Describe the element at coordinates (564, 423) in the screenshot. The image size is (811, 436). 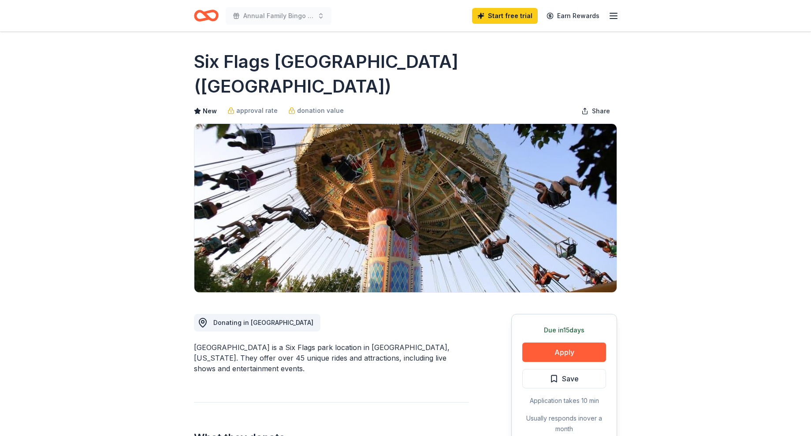
I see `div: Usually responds in over a month` at that location.